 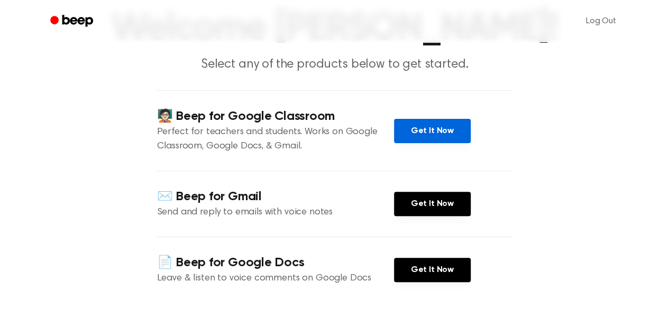 I want to click on p: Send and reply to emails with voice notes, so click(x=276, y=213).